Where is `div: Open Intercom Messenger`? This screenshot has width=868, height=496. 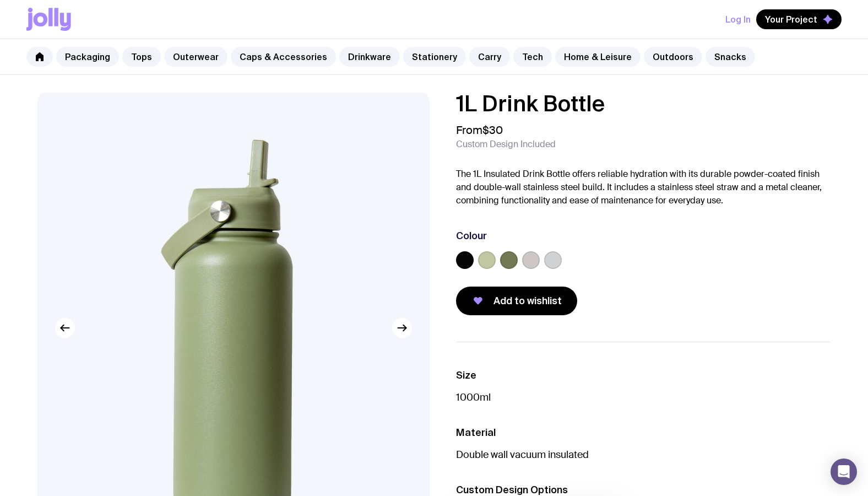
div: Open Intercom Messenger is located at coordinates (844, 472).